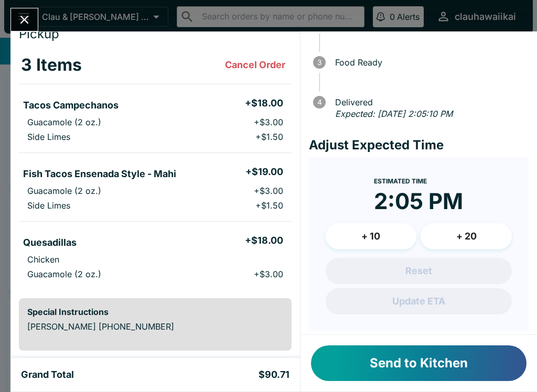  I want to click on button: Send to Kitchen, so click(418, 363).